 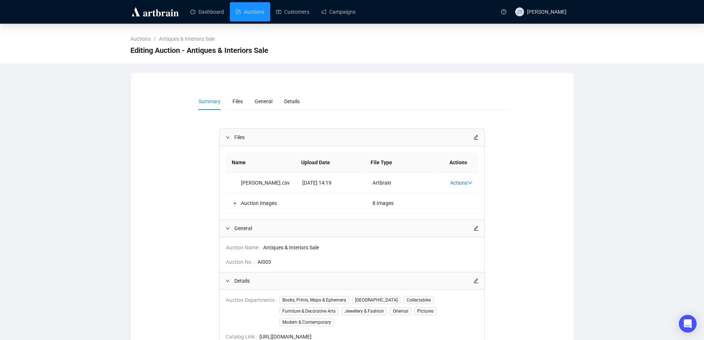 What do you see at coordinates (309, 311) in the screenshot?
I see `span: Furniture & Decorative Arts` at bounding box center [309, 311].